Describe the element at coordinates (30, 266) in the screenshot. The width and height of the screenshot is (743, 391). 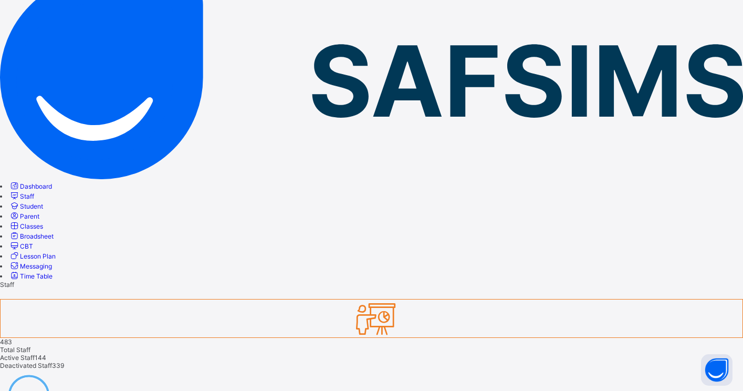
I see `a: Messaging` at that location.